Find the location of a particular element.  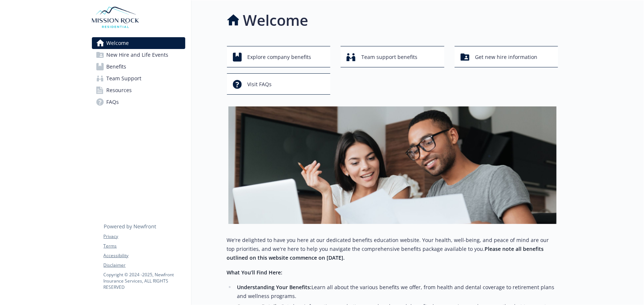

span: New Hire and Life Events is located at coordinates (138, 55).